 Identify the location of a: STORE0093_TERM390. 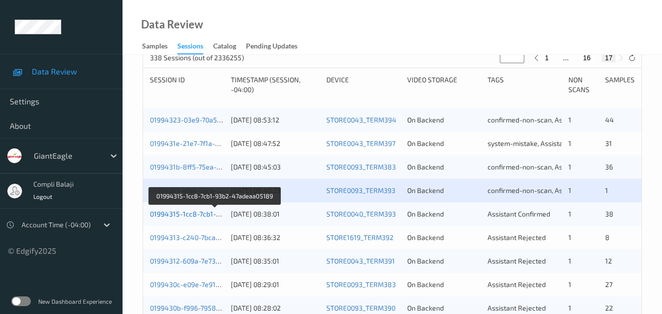
(361, 308).